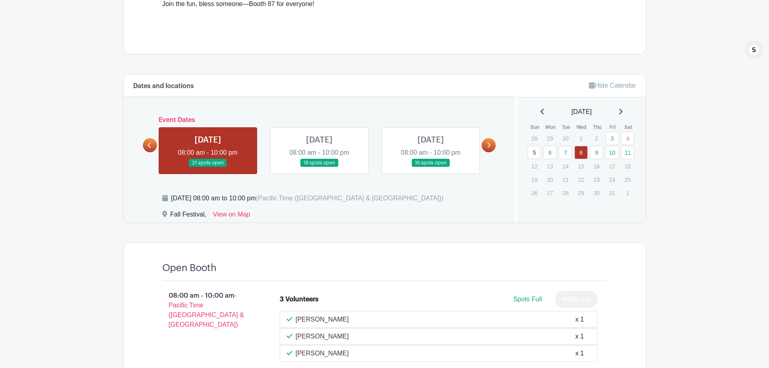 This screenshot has height=368, width=769. Describe the element at coordinates (627, 179) in the screenshot. I see `p: 25` at that location.